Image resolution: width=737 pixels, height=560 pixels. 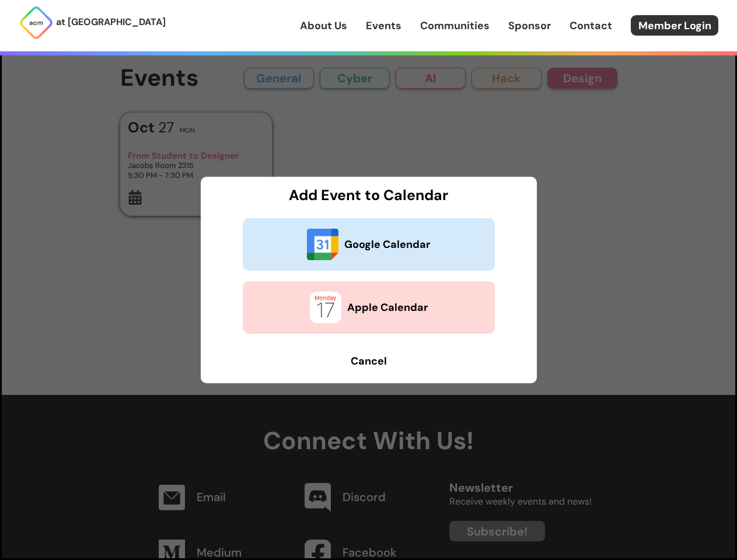 I want to click on b: Google Calendar, so click(x=387, y=245).